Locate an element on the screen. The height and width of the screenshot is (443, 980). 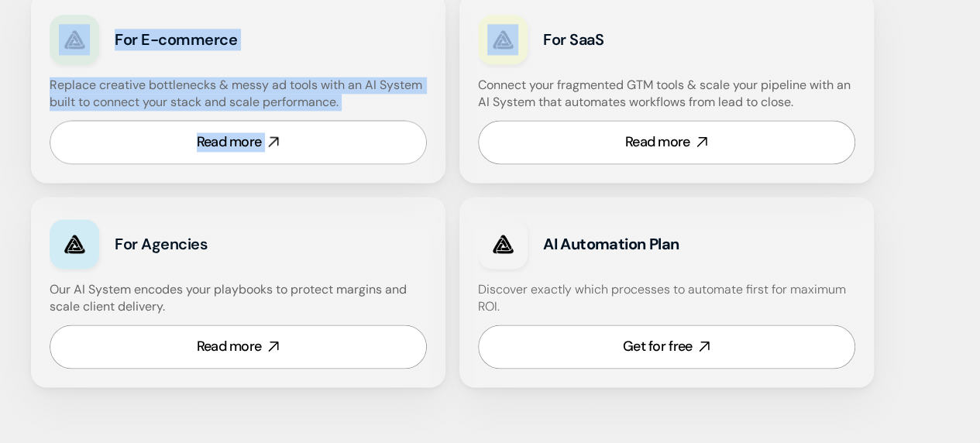
a: Get for free is located at coordinates (666, 346).